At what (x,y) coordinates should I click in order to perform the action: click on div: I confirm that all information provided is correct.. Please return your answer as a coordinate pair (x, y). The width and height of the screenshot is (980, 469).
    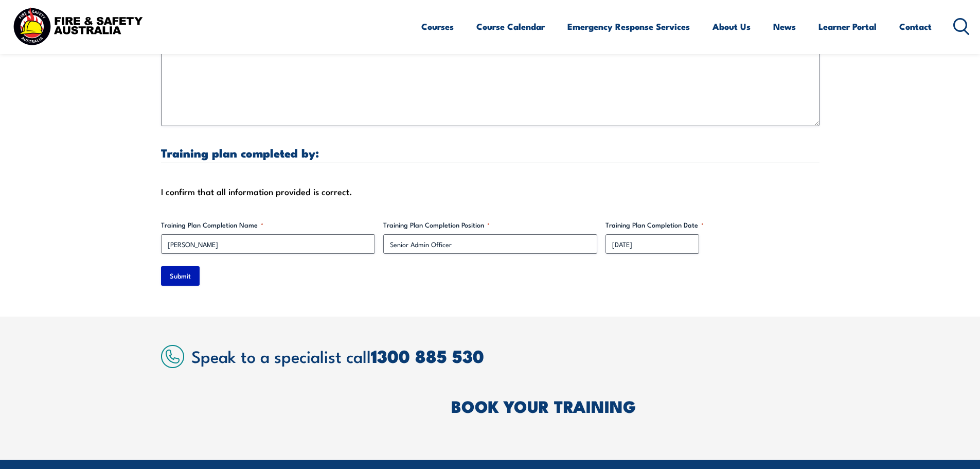
    Looking at the image, I should click on (490, 191).